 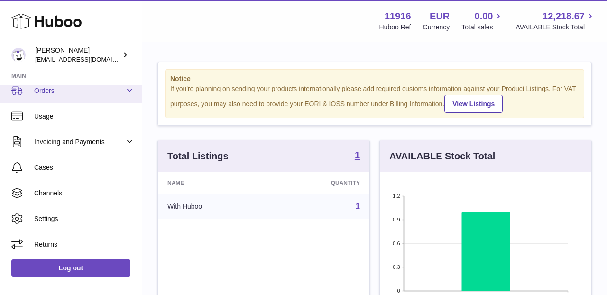 I want to click on strong: 1, so click(x=357, y=155).